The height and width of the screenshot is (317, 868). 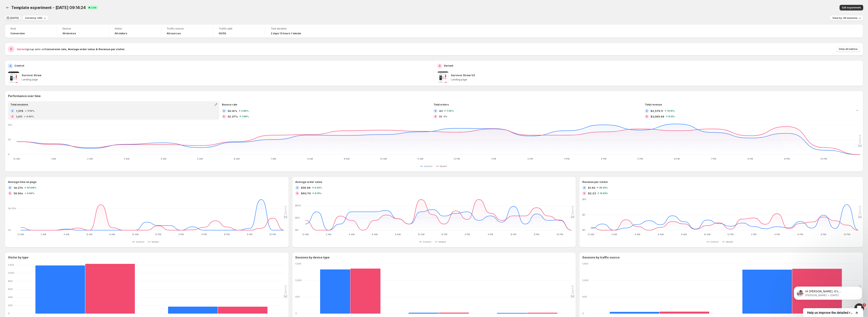 What do you see at coordinates (14, 77) in the screenshot?
I see `img: Survivor Straw` at bounding box center [14, 77].